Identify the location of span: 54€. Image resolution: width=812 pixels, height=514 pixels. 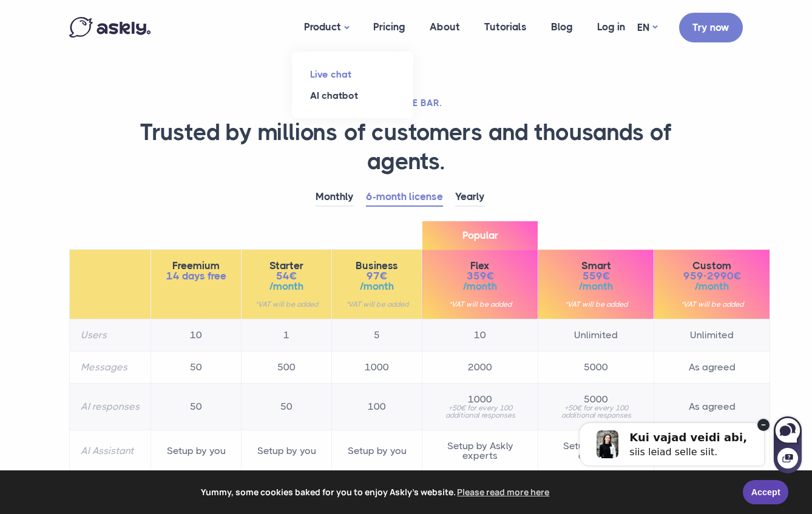
(286, 276).